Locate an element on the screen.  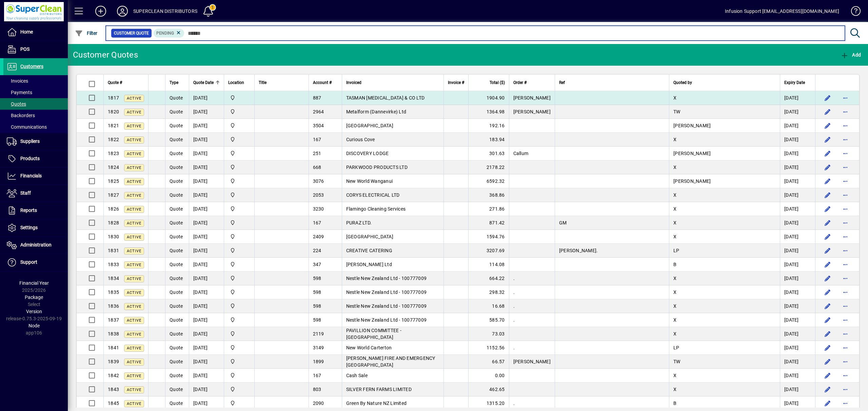
div: Expiry Date is located at coordinates (797, 82).